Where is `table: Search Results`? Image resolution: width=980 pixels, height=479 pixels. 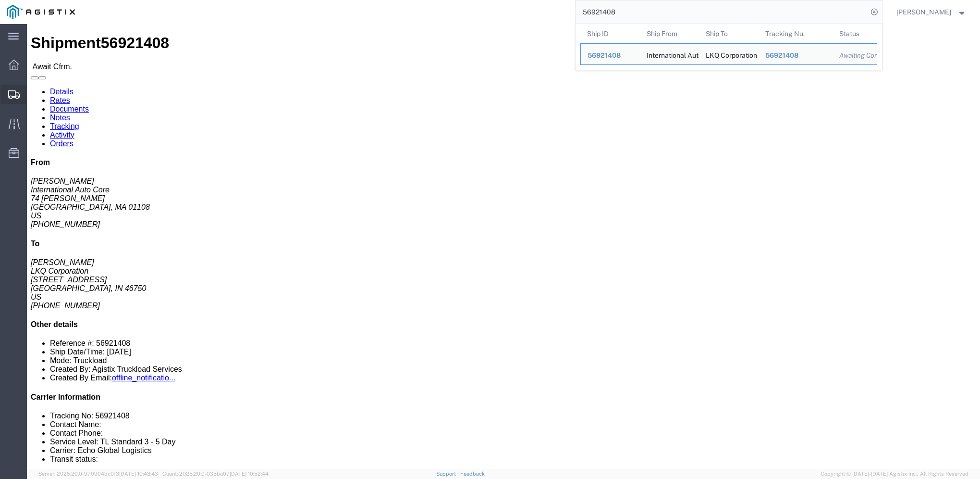 table: Search Results is located at coordinates (731, 47).